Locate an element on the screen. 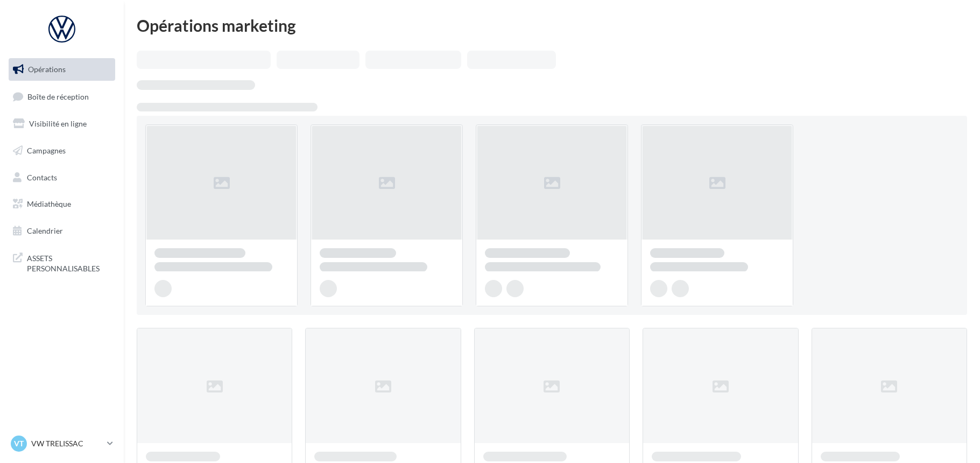 Image resolution: width=980 pixels, height=463 pixels. a: ASSETS PERSONNALISABLES is located at coordinates (62, 262).